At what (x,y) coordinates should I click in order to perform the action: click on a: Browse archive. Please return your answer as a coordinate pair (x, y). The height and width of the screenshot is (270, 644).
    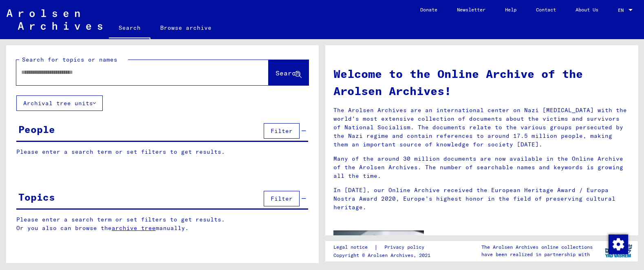
    Looking at the image, I should click on (186, 27).